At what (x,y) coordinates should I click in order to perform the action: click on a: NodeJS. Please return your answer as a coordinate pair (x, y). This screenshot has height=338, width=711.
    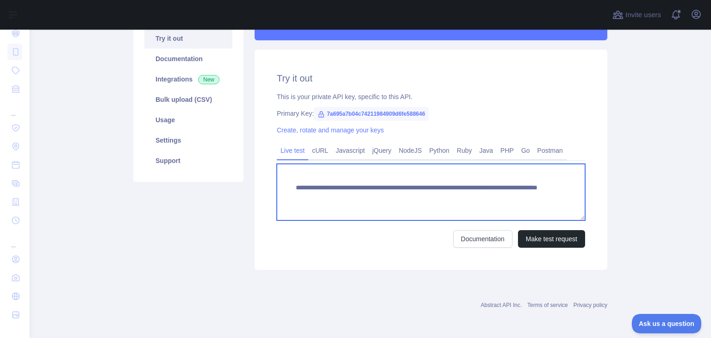
    Looking at the image, I should click on (410, 150).